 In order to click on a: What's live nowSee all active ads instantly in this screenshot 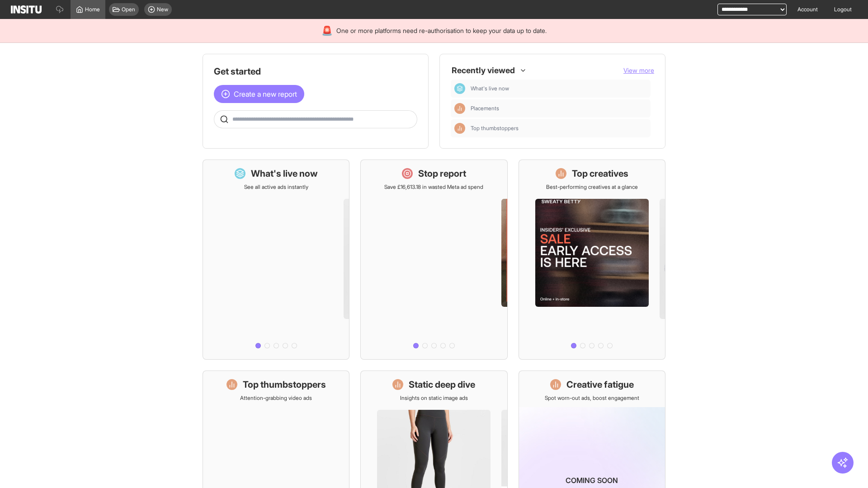, I will do `click(276, 259)`.